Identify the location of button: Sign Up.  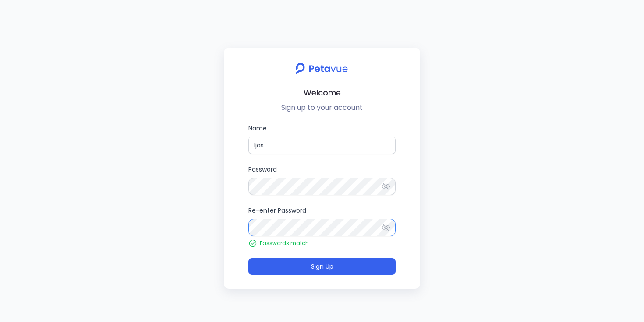
(322, 267).